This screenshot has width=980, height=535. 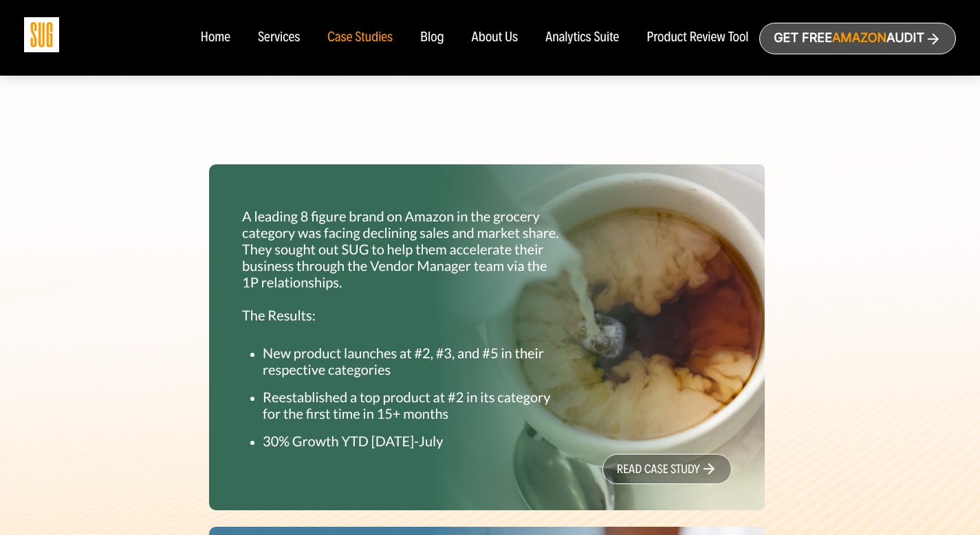 I want to click on div: Services, so click(x=279, y=38).